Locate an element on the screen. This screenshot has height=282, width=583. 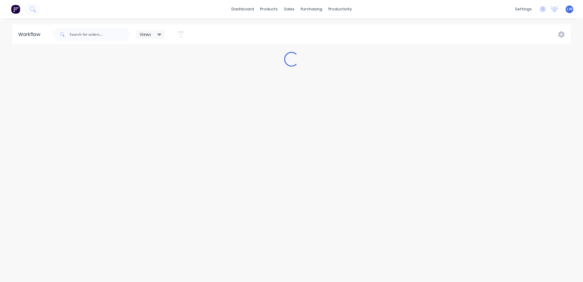
a: dashboard is located at coordinates (243, 9).